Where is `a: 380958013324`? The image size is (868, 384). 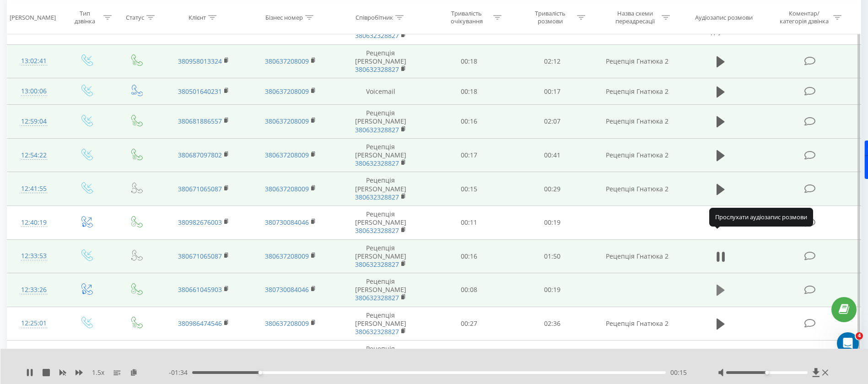 a: 380958013324 is located at coordinates (200, 61).